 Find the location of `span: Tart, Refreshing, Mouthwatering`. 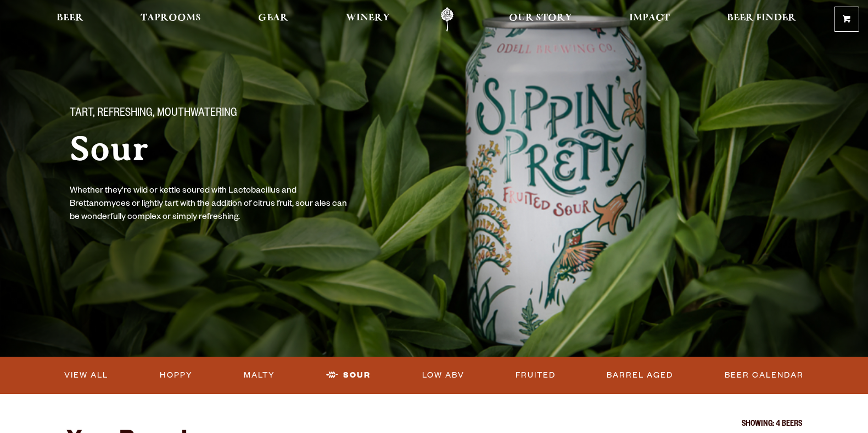

span: Tart, Refreshing, Mouthwatering is located at coordinates (153, 114).